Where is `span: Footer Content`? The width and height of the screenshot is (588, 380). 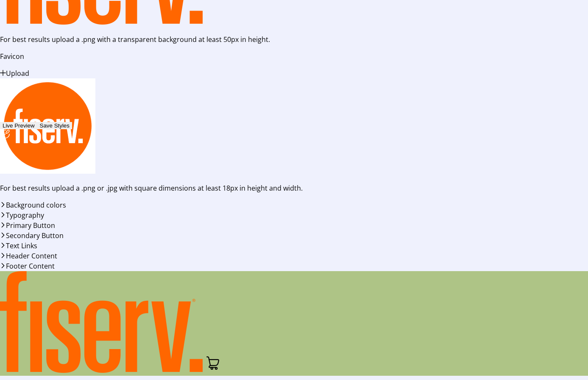 span: Footer Content is located at coordinates (30, 266).